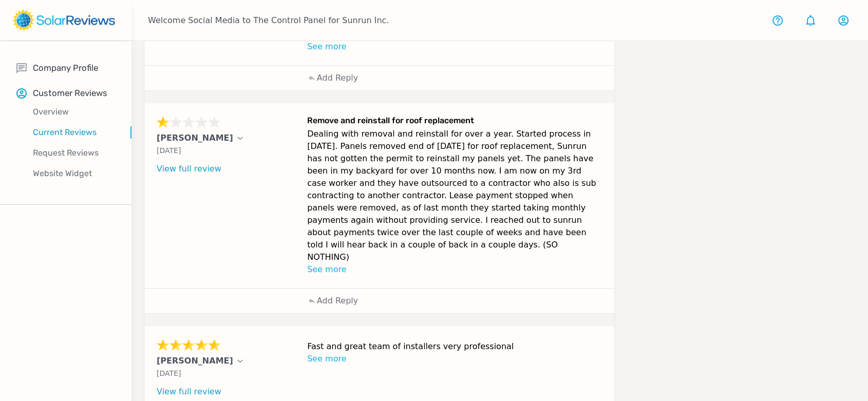 The image size is (868, 401). Describe the element at coordinates (268, 20) in the screenshot. I see `p: Welcome Social Media to The Control Panel for Sunrun Inc.` at that location.